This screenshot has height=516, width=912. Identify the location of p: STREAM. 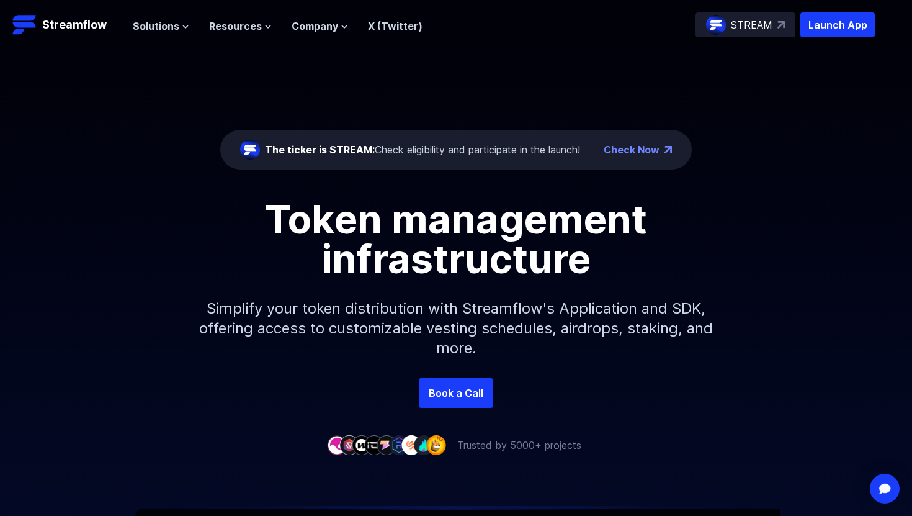
(752, 25).